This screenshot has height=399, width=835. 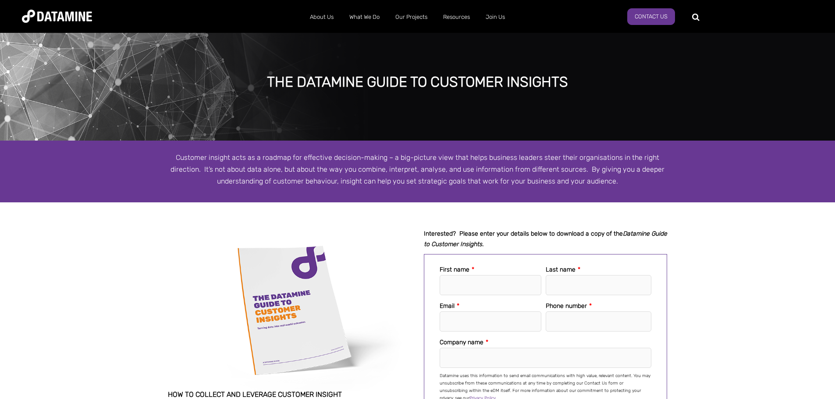 I want to click on img: Datamine-CustomerInsights-Cover sml, so click(x=289, y=310).